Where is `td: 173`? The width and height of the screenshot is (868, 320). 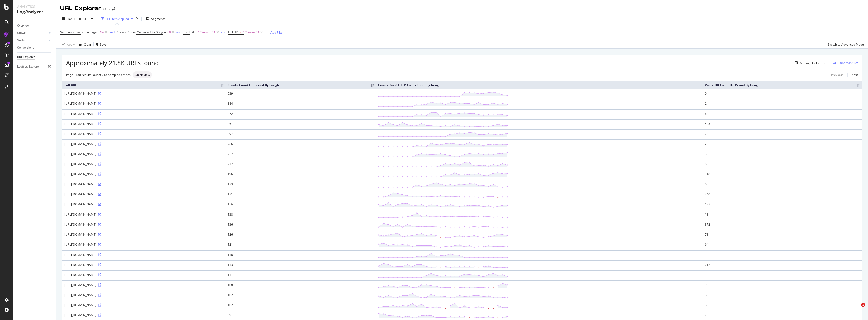 td: 173 is located at coordinates (300, 185).